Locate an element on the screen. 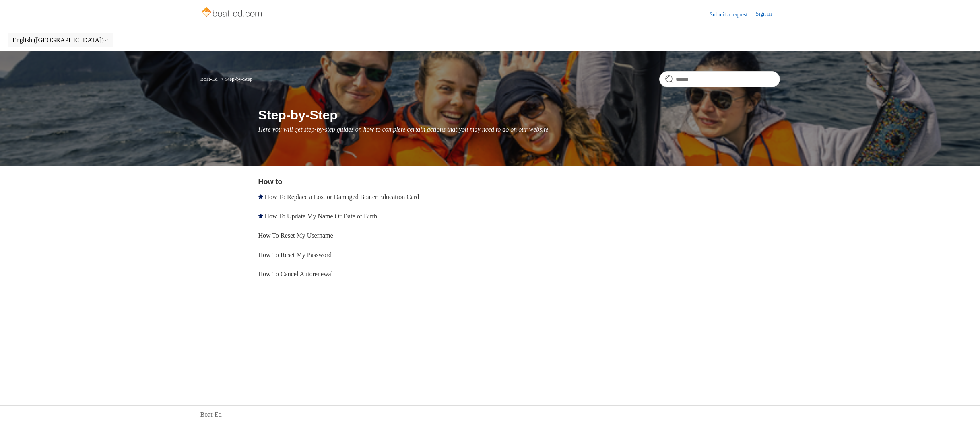 This screenshot has width=980, height=446. li: Step-by-Step is located at coordinates (236, 79).